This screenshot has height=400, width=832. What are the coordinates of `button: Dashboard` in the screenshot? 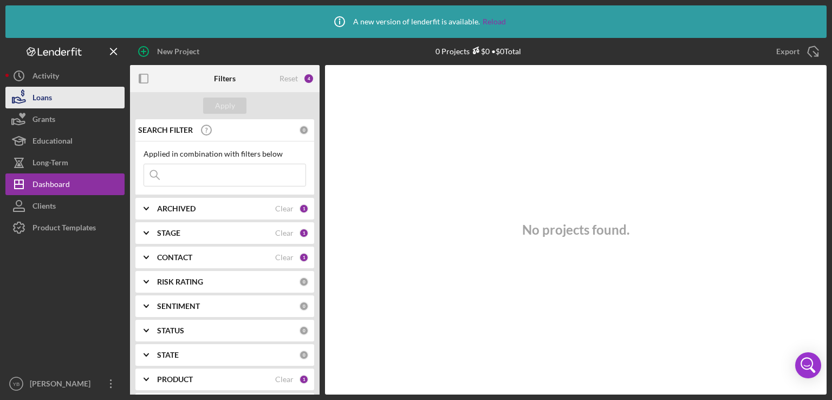 It's located at (65, 184).